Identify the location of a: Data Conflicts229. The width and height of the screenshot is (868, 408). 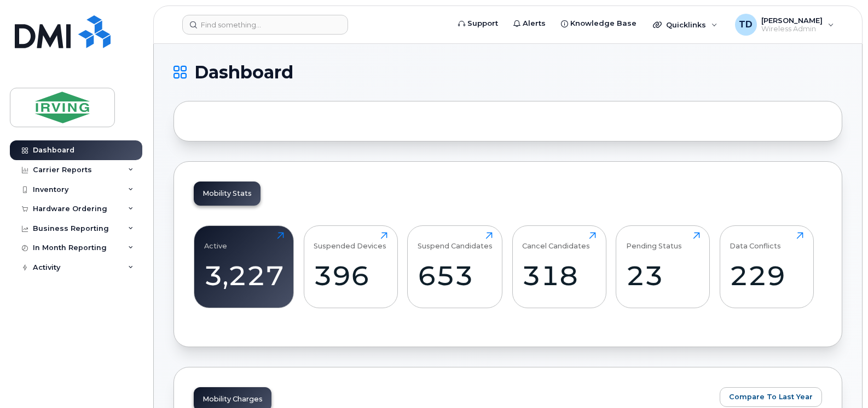
(767, 267).